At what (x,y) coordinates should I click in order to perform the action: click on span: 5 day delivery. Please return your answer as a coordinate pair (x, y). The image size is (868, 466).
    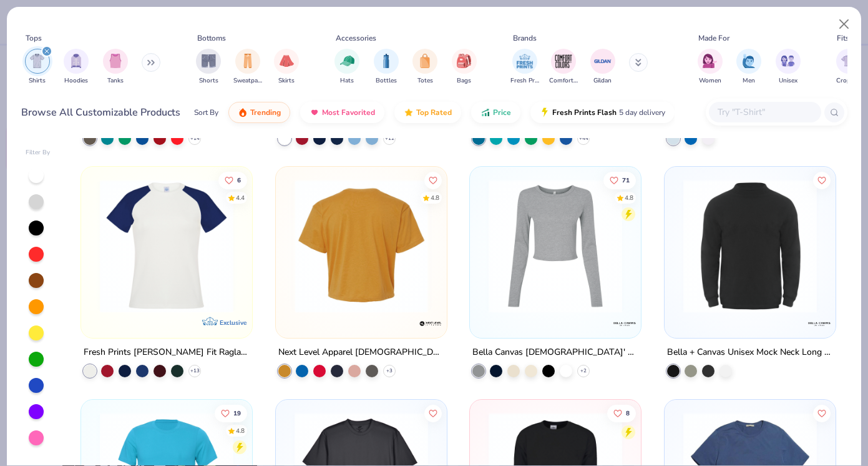
    Looking at the image, I should click on (642, 112).